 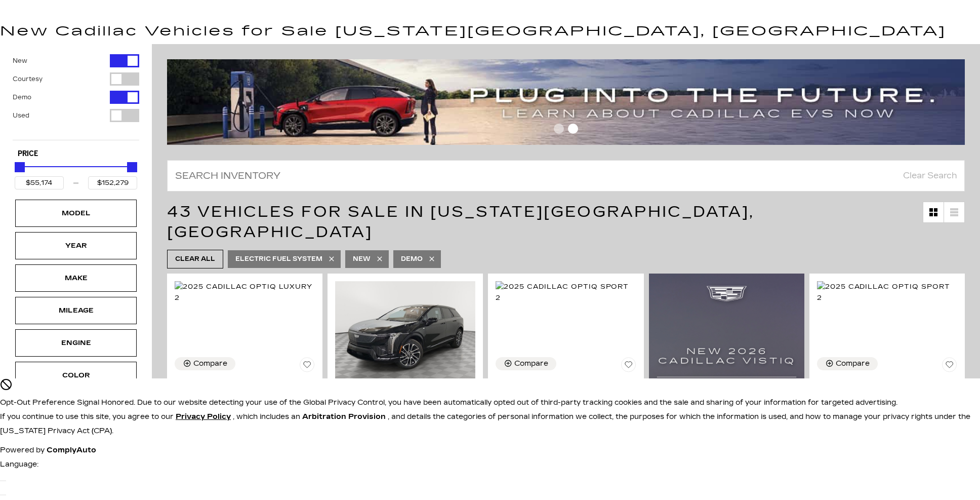 I want to click on div: Mileage, so click(x=76, y=310).